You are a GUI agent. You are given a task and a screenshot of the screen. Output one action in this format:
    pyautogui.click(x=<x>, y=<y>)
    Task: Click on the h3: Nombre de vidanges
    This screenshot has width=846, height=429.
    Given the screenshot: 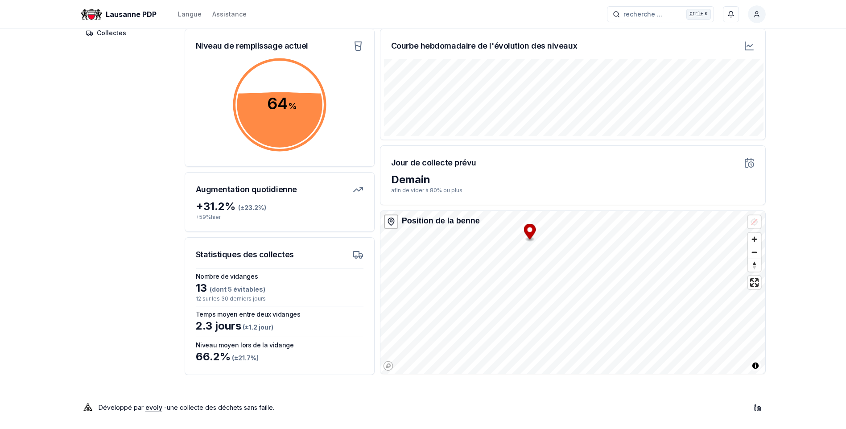 What is the action you would take?
    pyautogui.click(x=280, y=276)
    